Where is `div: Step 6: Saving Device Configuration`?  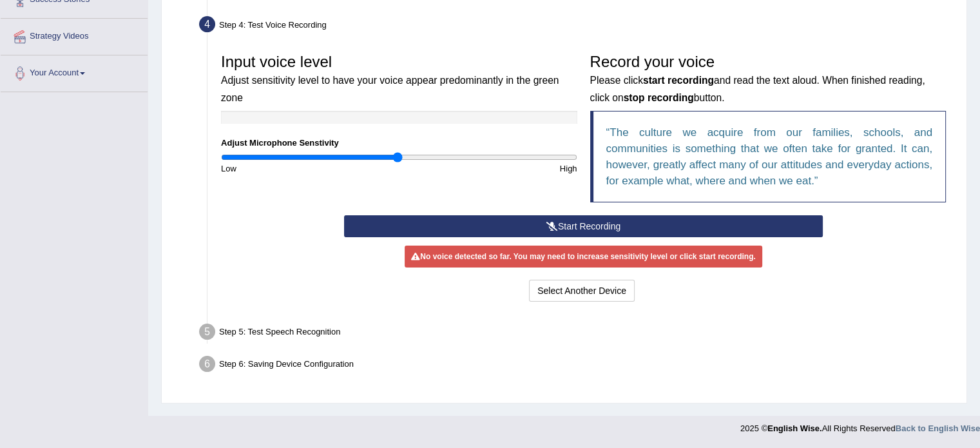 div: Step 6: Saving Device Configuration is located at coordinates (577, 366).